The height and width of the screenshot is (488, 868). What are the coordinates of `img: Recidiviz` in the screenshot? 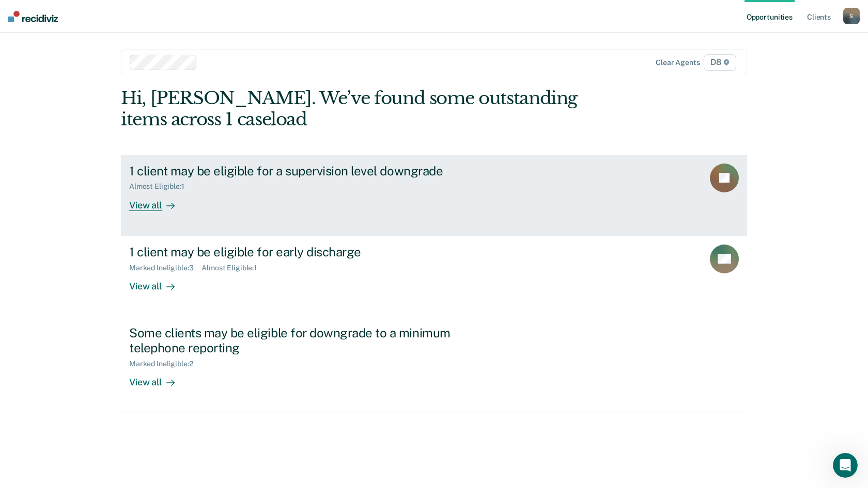 It's located at (33, 17).